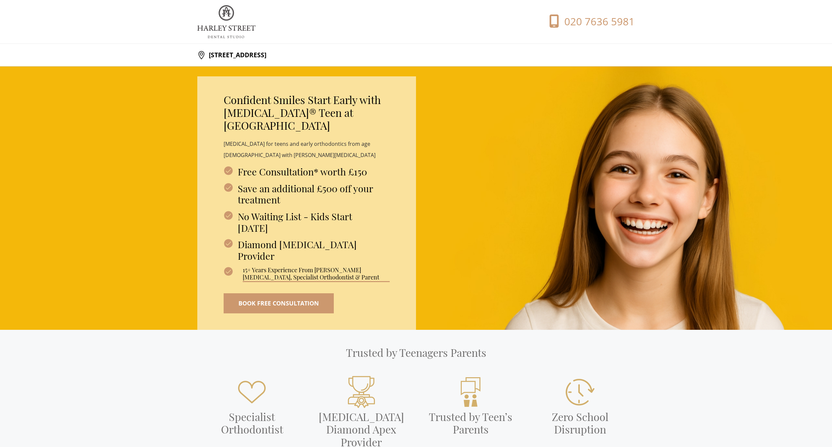  What do you see at coordinates (471, 423) in the screenshot?
I see `h2: Trusted by Teen’s Parents` at bounding box center [471, 423].